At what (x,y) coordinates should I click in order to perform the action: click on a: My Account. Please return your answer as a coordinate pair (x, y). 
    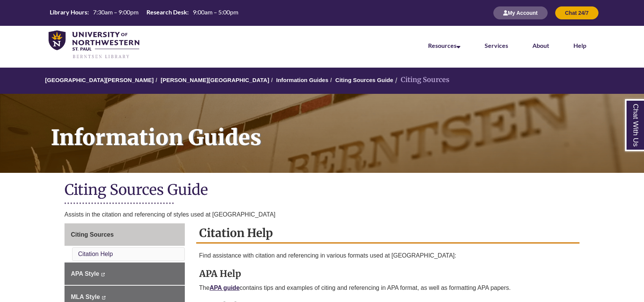
    Looking at the image, I should click on (520, 13).